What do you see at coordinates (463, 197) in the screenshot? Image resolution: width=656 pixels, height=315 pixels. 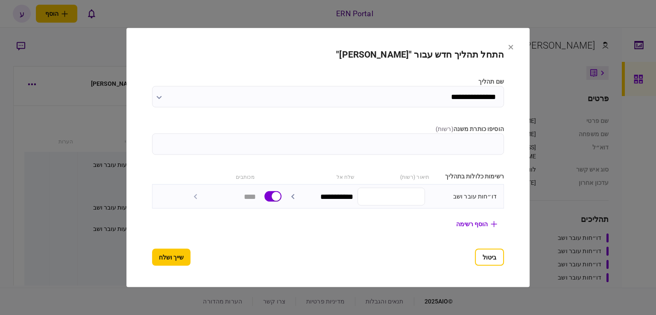 I see `div: דו״חות עובר ושב` at bounding box center [463, 197].